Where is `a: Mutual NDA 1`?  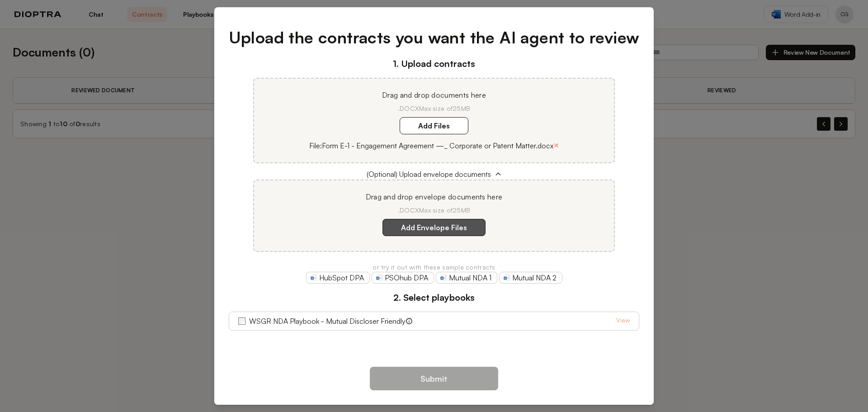
a: Mutual NDA 1 is located at coordinates (466, 277).